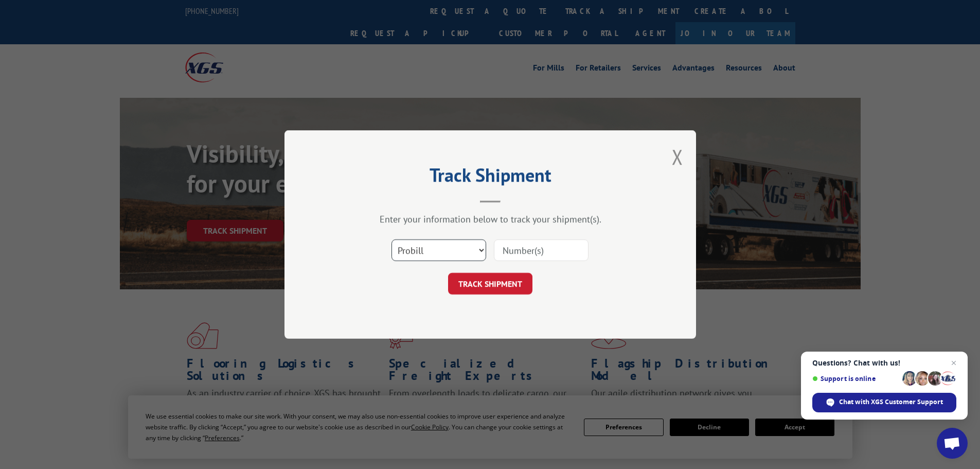 The width and height of the screenshot is (980, 469). What do you see at coordinates (954, 363) in the screenshot?
I see `span: Close chat` at bounding box center [954, 363].